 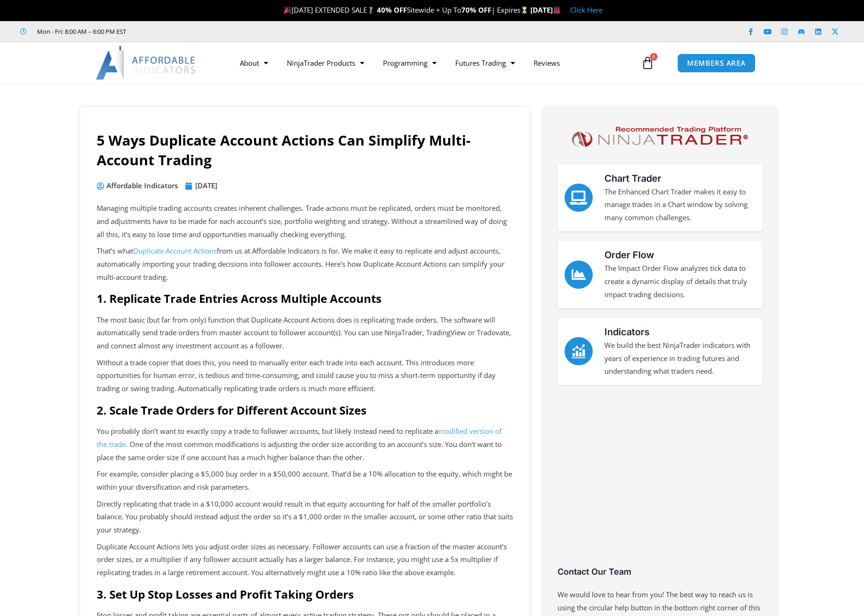 What do you see at coordinates (305, 410) in the screenshot?
I see `h2: 2. Scale Trade Orders for Different Account Sizes` at bounding box center [305, 410].